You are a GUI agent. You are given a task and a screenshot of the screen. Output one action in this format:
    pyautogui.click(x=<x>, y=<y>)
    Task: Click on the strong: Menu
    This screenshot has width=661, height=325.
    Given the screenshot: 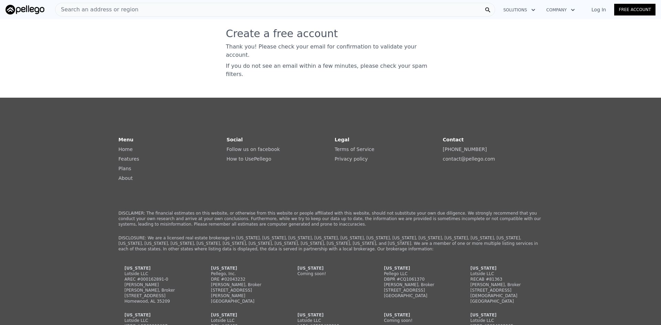 What is the action you would take?
    pyautogui.click(x=126, y=140)
    